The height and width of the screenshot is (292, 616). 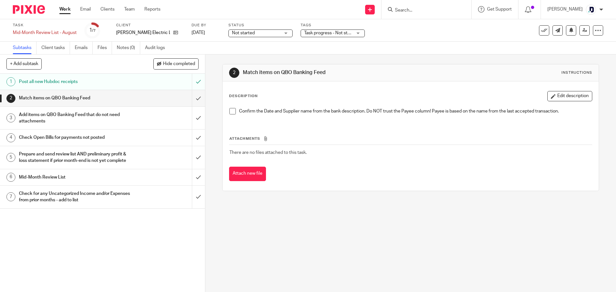 What do you see at coordinates (333, 25) in the screenshot?
I see `label: Tags` at bounding box center [333, 25].